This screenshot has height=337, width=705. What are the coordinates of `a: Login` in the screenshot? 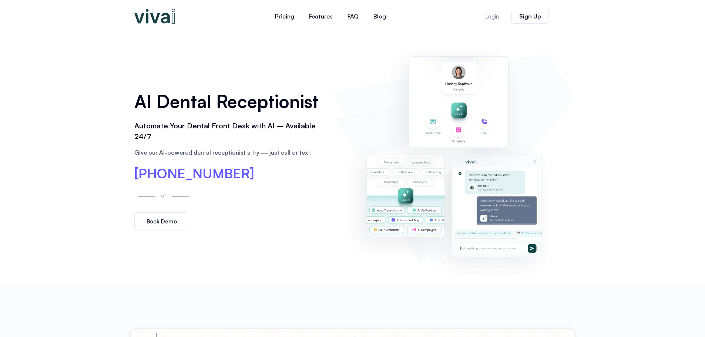 It's located at (492, 16).